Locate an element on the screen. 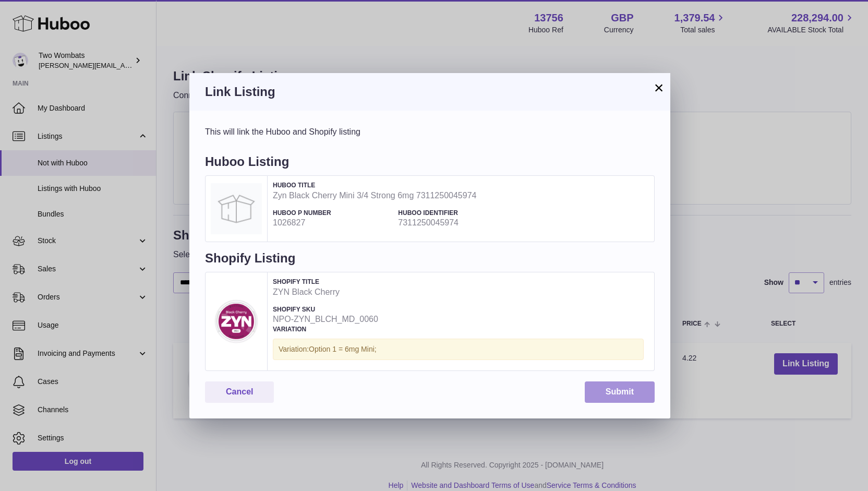 This screenshot has height=491, width=868. strong: Zyn Black Cherry Mini 3/4 Strong 6mg 7311250045974 is located at coordinates (458, 196).